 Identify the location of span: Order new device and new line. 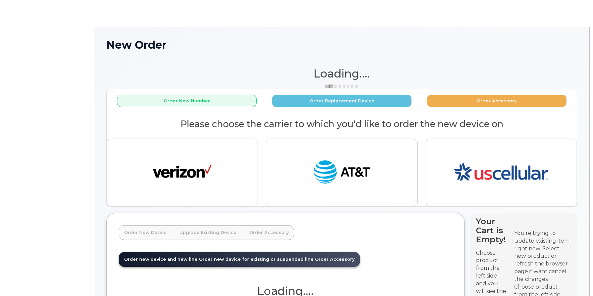
(161, 259).